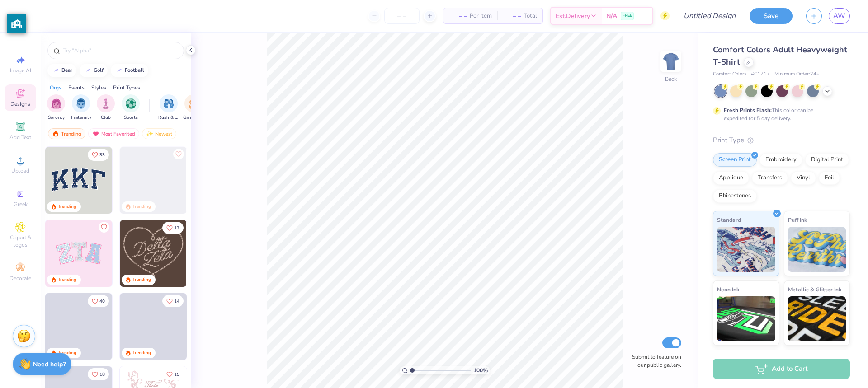  Describe the element at coordinates (734, 160) in the screenshot. I see `div: Screen Print` at that location.